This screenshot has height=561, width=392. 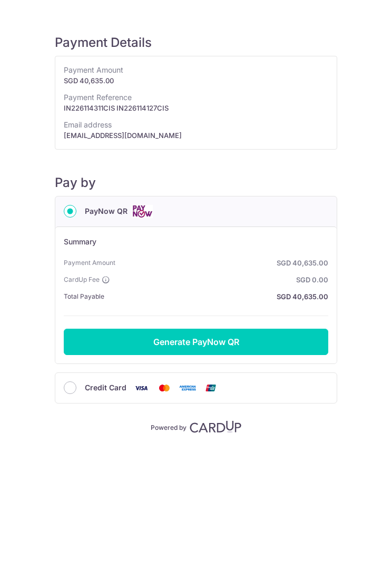 What do you see at coordinates (106, 211) in the screenshot?
I see `span: PayNow QR` at bounding box center [106, 211].